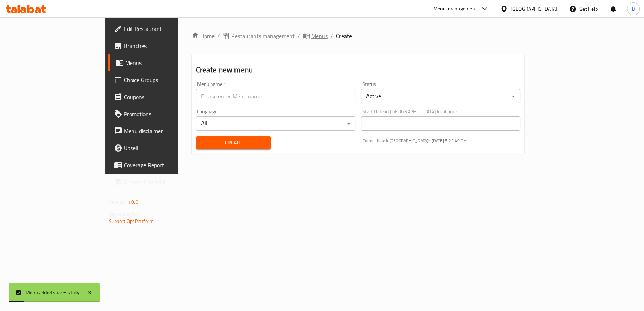  Describe the element at coordinates (441, 96) in the screenshot. I see `div: Active` at that location.